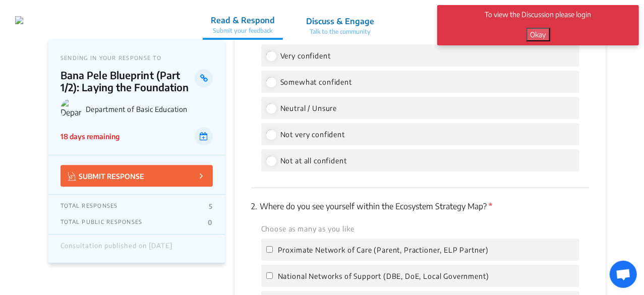 The width and height of the screenshot is (644, 295). I want to click on input: Neutral / Unsure, so click(271, 108).